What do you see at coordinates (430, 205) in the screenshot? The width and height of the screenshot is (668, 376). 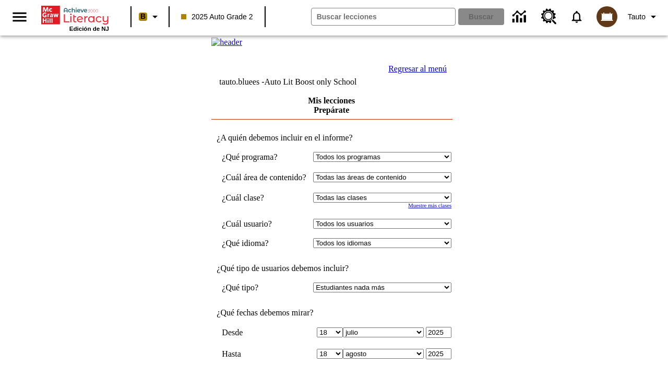 I see `a: Muestre más clases` at bounding box center [430, 205].